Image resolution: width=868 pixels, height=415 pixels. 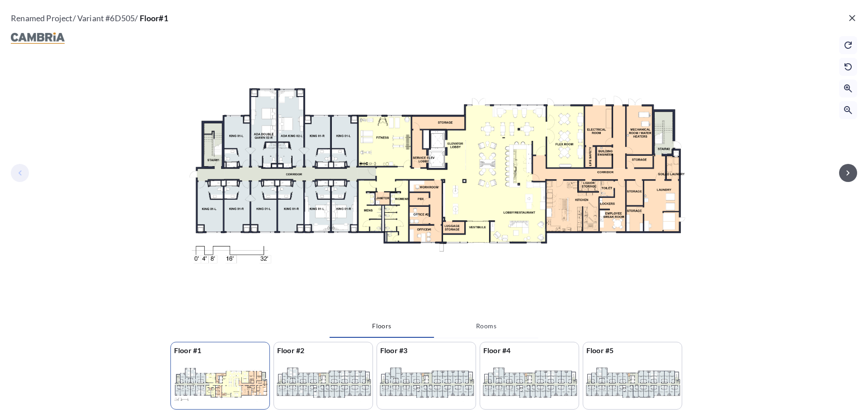 What do you see at coordinates (529, 350) in the screenshot?
I see `p: Floor #4` at bounding box center [529, 350].